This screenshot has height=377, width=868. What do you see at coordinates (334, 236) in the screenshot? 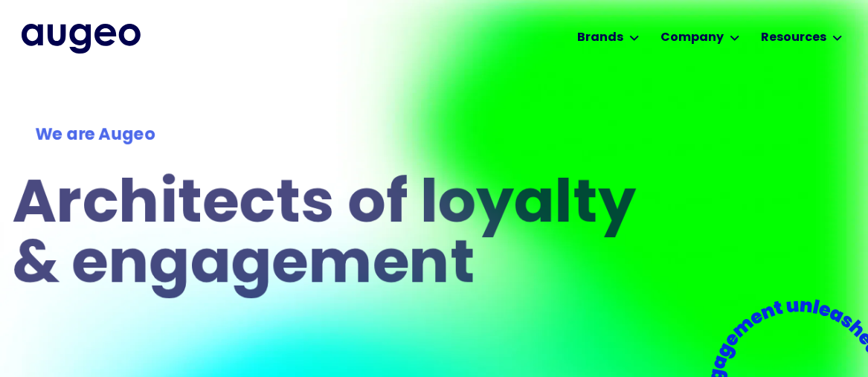
I see `h1: Architects of loyalty & engagement` at bounding box center [334, 236].